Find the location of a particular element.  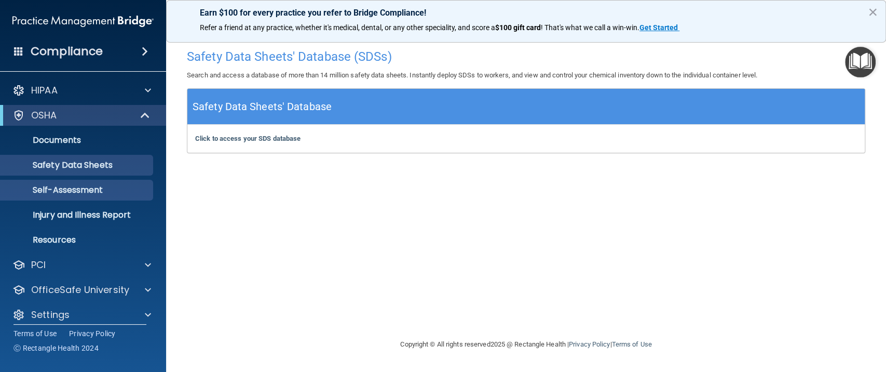

div: Copyright © All rights reserved 2025 @ Rectangle Health | | is located at coordinates (526, 344).